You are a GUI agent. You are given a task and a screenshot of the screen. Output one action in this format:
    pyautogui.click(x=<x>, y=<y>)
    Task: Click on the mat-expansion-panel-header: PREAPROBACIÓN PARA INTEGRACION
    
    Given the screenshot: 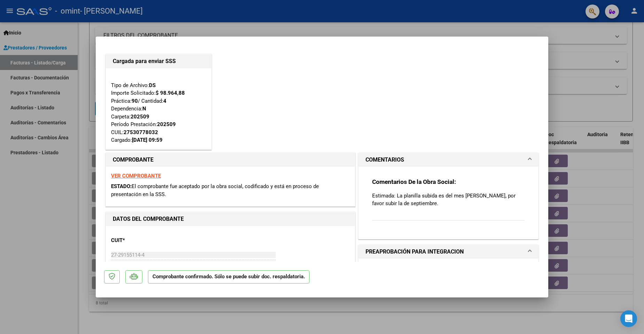 What is the action you would take?
    pyautogui.click(x=448, y=252)
    